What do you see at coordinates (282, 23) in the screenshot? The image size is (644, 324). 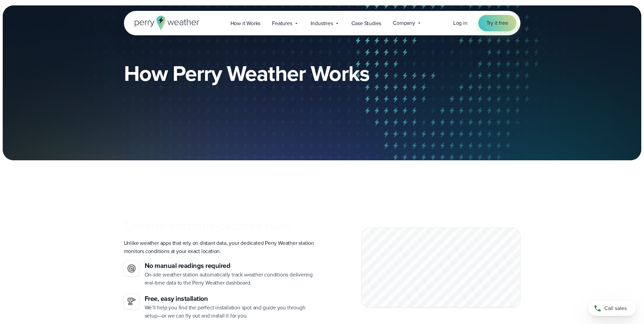 I see `span: Features` at bounding box center [282, 23].